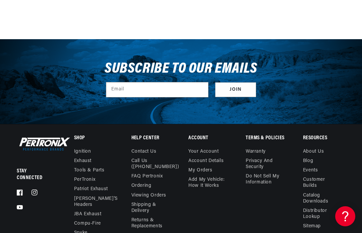 The height and width of the screenshot is (233, 362). I want to click on a: Ordering, so click(141, 186).